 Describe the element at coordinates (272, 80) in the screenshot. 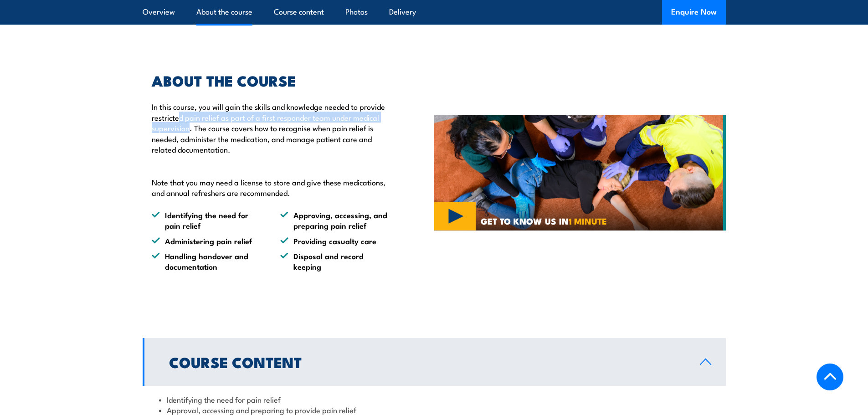

I see `h2: ABOUT THE COURSE` at that location.